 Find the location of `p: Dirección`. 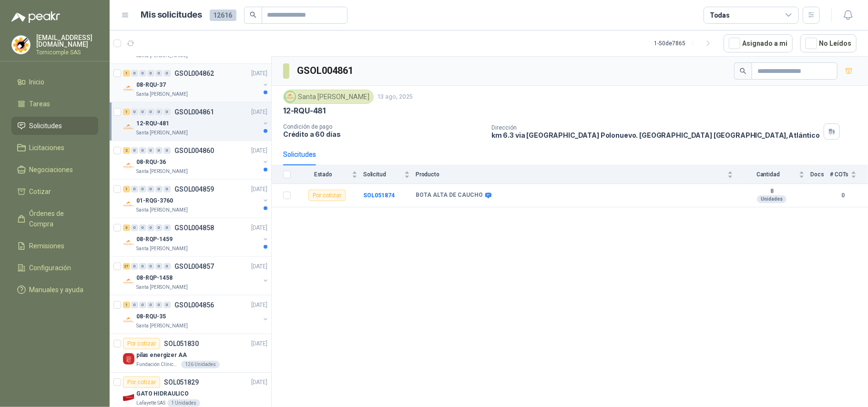

p: Dirección is located at coordinates (655, 128).